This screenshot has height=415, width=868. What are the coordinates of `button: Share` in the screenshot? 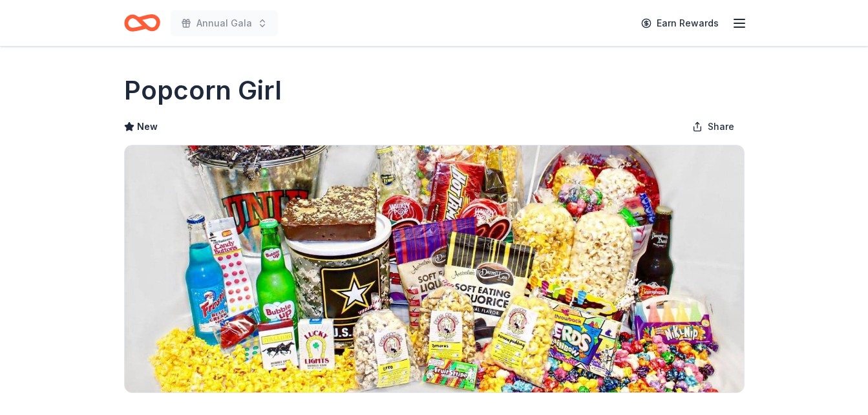 It's located at (712, 127).